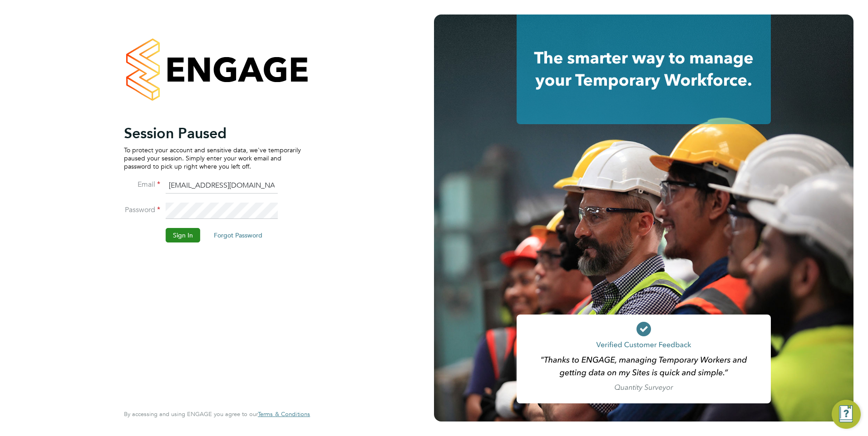 This screenshot has width=868, height=436. I want to click on input: Enter your work email..., so click(221, 186).